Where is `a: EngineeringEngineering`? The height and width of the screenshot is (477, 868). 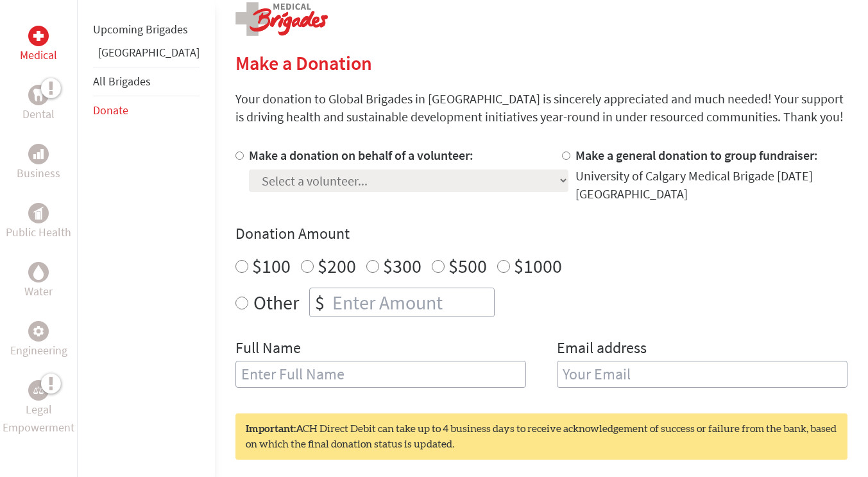
a: EngineeringEngineering is located at coordinates (38, 340).